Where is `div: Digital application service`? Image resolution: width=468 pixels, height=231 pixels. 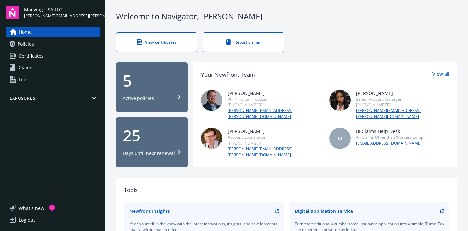
div: Digital application service is located at coordinates (324, 211).